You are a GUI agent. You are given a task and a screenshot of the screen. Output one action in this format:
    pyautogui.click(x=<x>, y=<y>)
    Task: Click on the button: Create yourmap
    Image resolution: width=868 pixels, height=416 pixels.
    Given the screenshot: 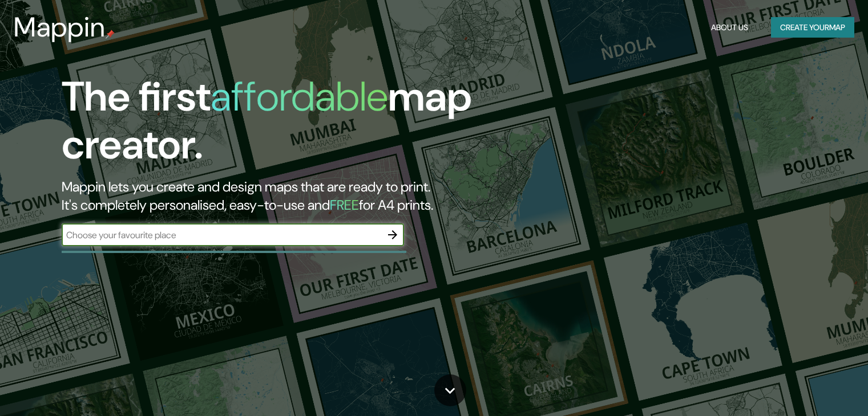 What is the action you would take?
    pyautogui.click(x=813, y=27)
    